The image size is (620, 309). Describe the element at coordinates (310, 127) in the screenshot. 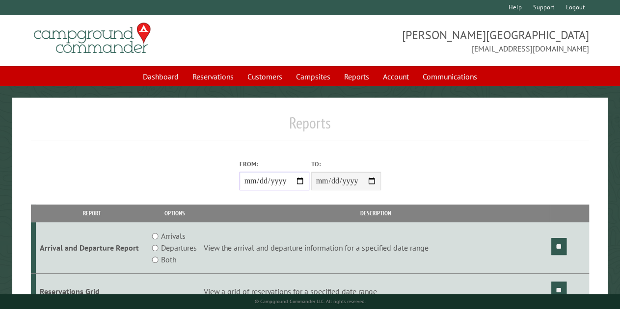

I see `h1: Reports` at that location.